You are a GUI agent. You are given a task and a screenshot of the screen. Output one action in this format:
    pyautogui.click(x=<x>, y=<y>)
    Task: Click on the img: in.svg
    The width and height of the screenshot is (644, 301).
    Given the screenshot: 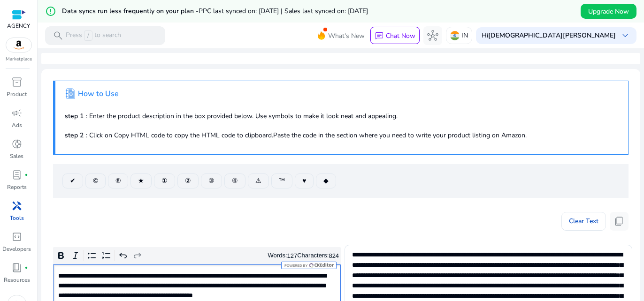 What is the action you would take?
    pyautogui.click(x=455, y=35)
    